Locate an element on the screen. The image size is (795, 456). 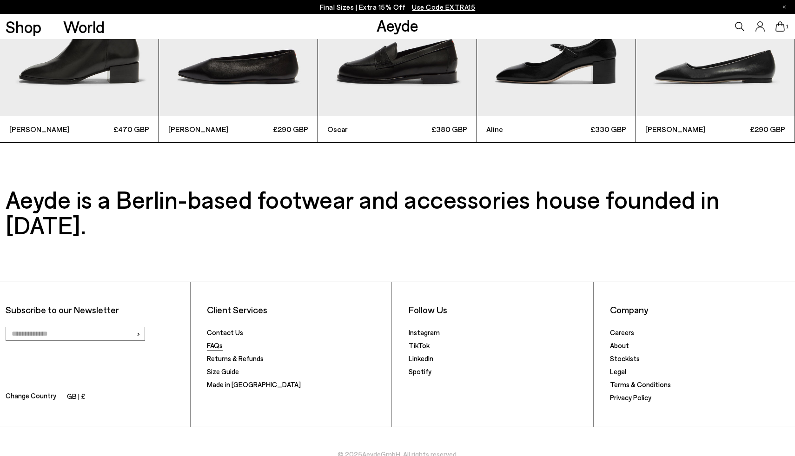
span: £380 GBP is located at coordinates (432, 129).